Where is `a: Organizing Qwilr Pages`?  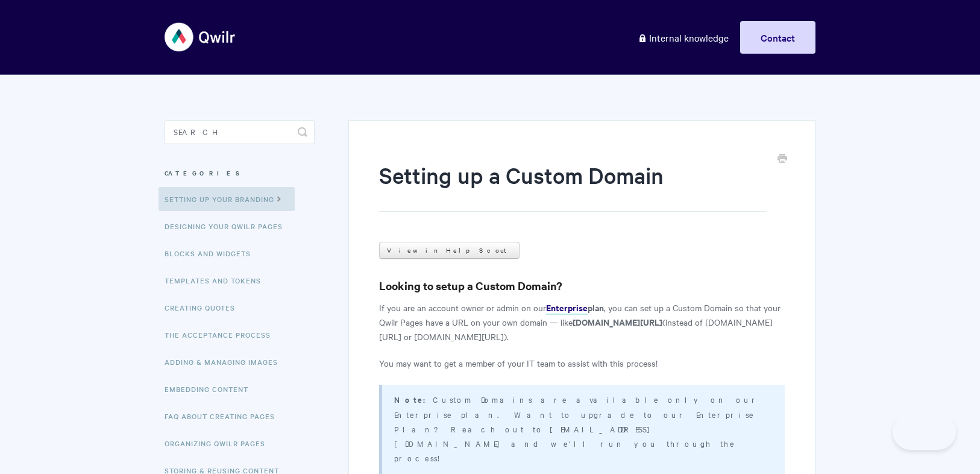
a: Organizing Qwilr Pages is located at coordinates (220, 443).